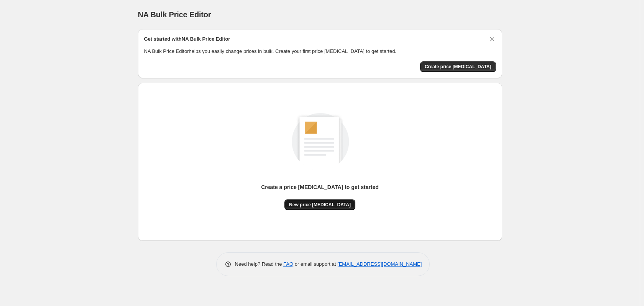 This screenshot has height=306, width=644. What do you see at coordinates (288, 264) in the screenshot?
I see `a: FAQ` at bounding box center [288, 264].